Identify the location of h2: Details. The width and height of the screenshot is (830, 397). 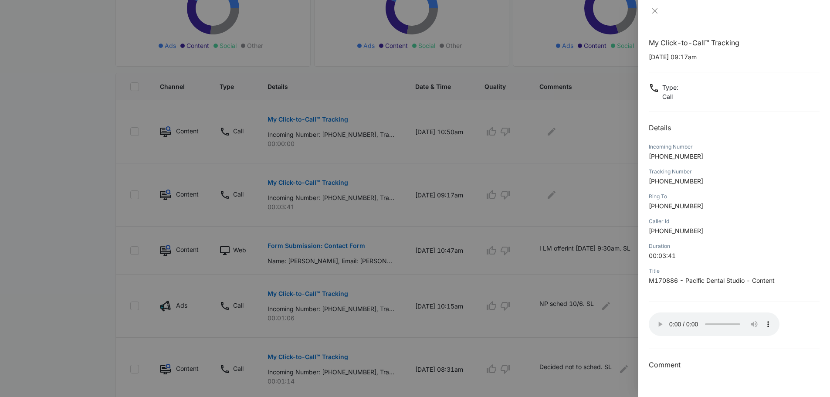
(734, 128).